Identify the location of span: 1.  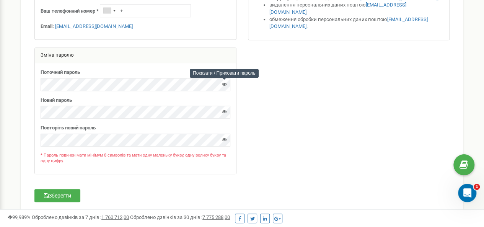
(477, 187).